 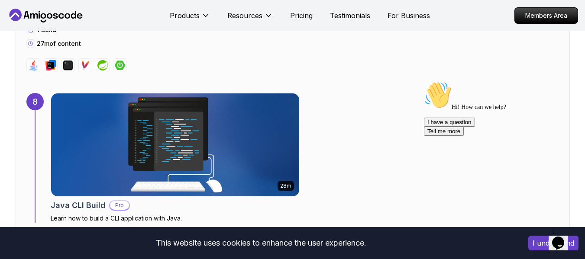 I want to click on p: 28m, so click(x=286, y=186).